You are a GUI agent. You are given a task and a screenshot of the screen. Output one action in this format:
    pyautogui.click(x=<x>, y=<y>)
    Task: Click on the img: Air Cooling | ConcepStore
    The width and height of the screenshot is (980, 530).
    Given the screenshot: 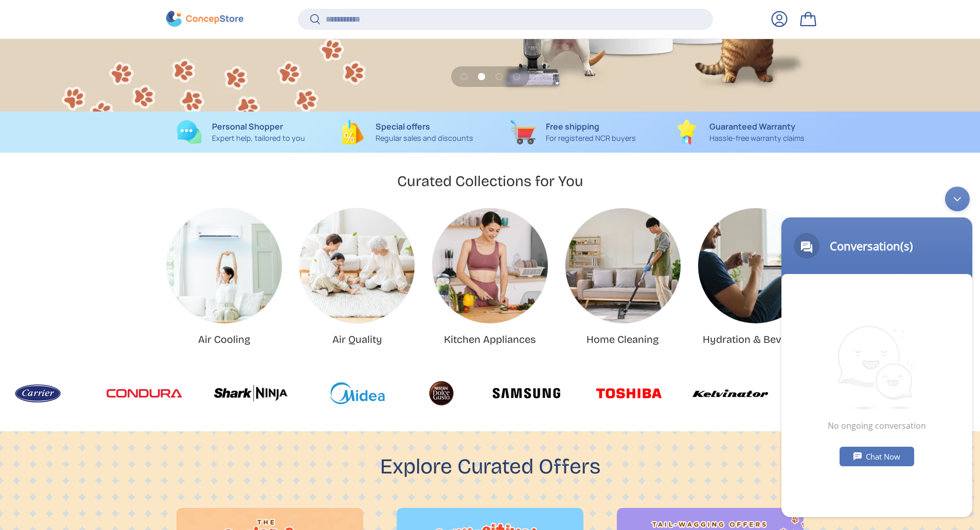 What is the action you would take?
    pyautogui.click(x=224, y=266)
    